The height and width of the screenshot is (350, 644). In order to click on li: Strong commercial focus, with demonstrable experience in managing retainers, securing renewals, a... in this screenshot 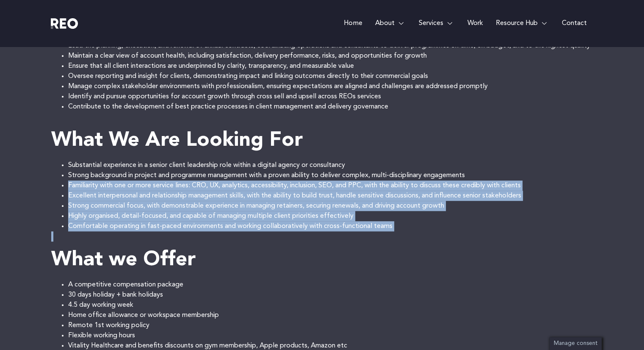, I will do `click(331, 206)`.